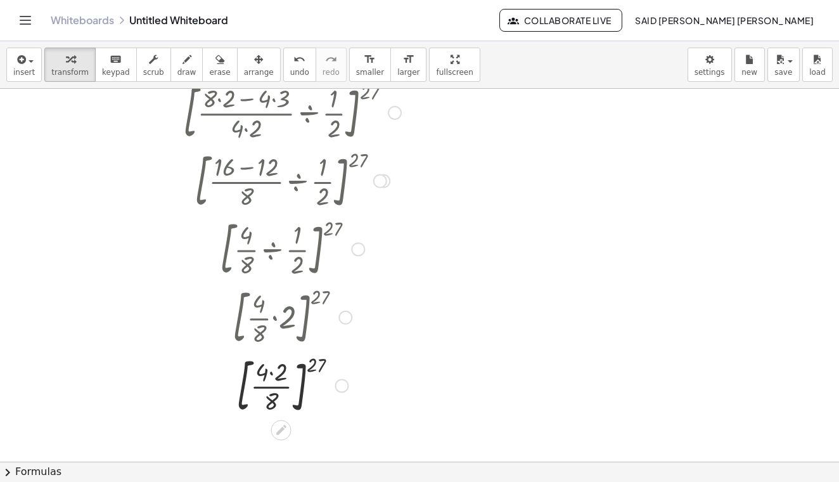  What do you see at coordinates (70, 72) in the screenshot?
I see `span: transform` at bounding box center [70, 72].